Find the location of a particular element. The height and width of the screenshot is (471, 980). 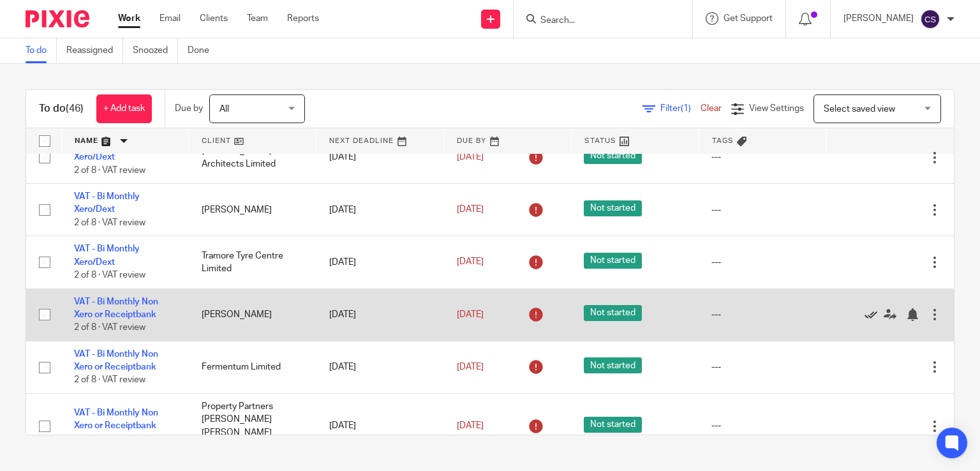

span: View Settings is located at coordinates (776, 109).